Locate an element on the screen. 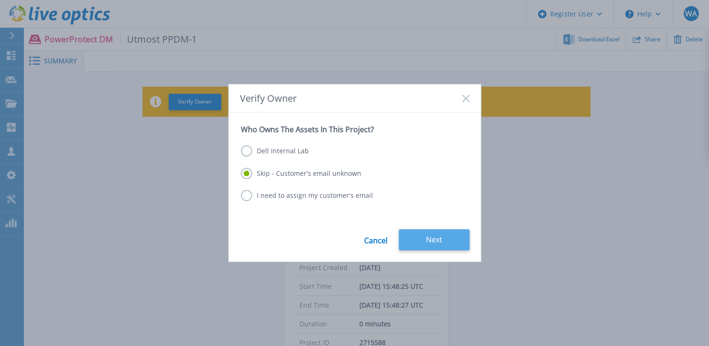 This screenshot has width=709, height=346. p: Who Owns The Assets In This Project? is located at coordinates (355, 129).